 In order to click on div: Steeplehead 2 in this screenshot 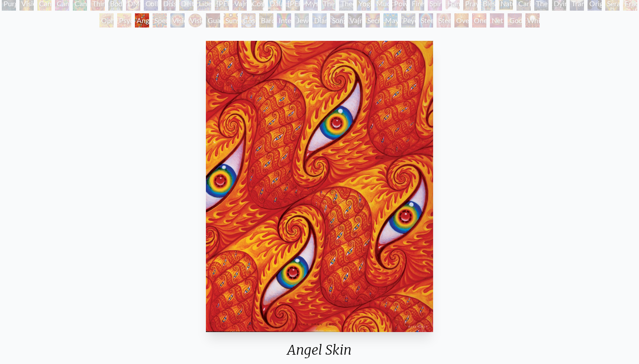, I will do `click(443, 20)`.